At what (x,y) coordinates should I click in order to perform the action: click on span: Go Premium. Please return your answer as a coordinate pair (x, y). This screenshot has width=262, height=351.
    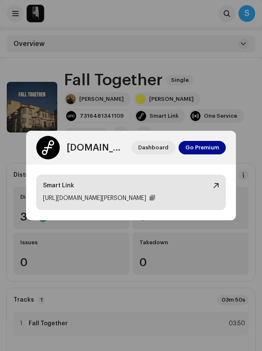
    Looking at the image, I should click on (202, 148).